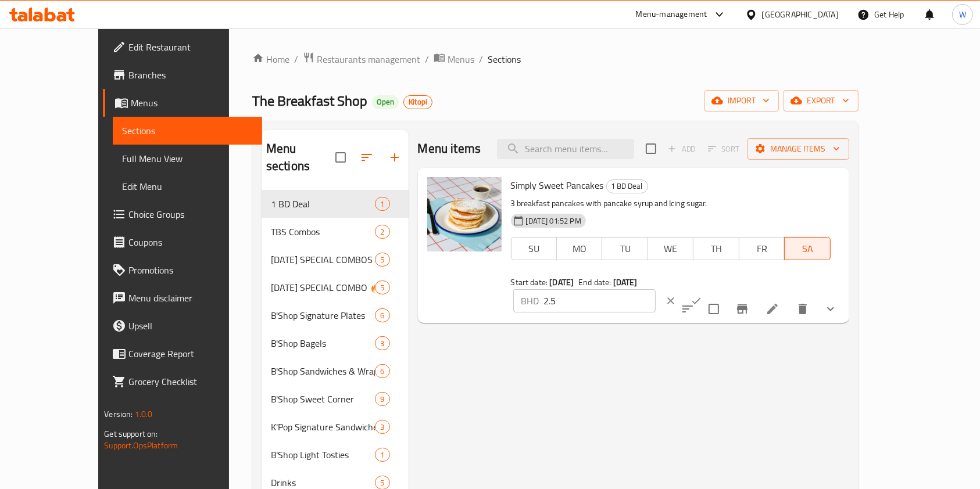 Image resolution: width=980 pixels, height=489 pixels. Describe the element at coordinates (385, 102) in the screenshot. I see `span: Open` at that location.